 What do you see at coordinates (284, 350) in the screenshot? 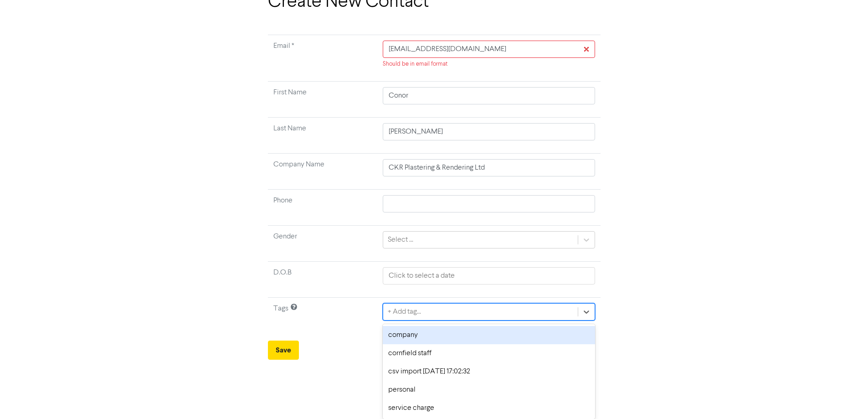
I see `button: Save` at bounding box center [284, 350].